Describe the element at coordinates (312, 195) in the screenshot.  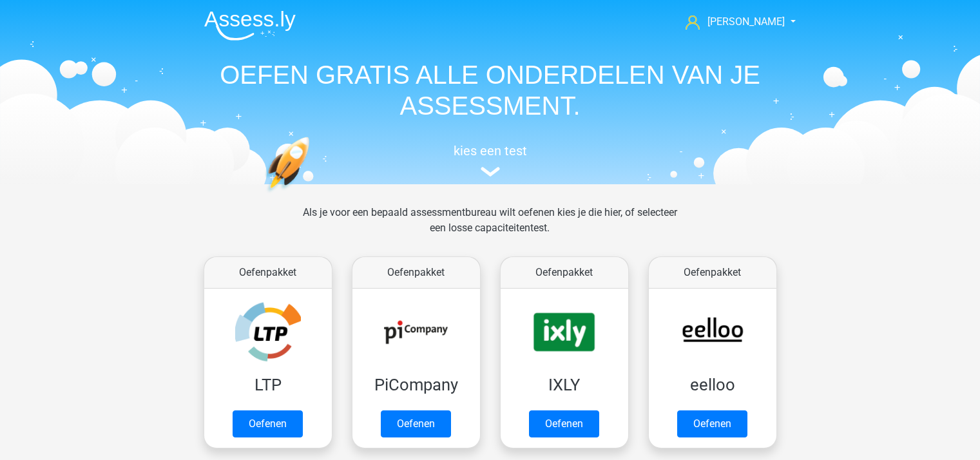
I see `img: oefenen` at that location.